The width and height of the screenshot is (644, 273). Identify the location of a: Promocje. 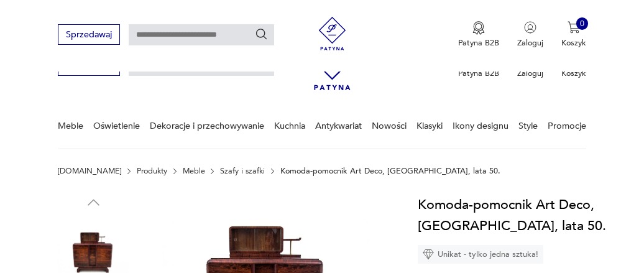
(567, 126).